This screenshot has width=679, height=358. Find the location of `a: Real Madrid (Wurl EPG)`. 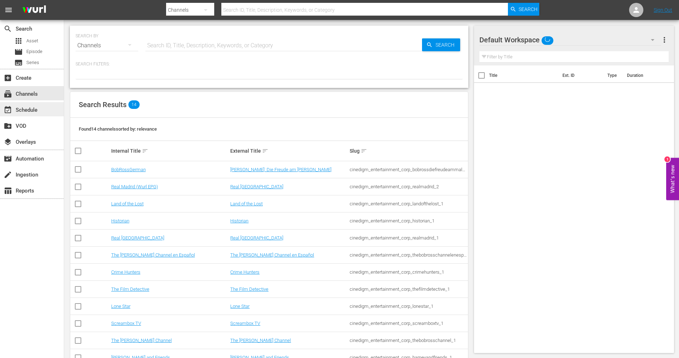

a: Real Madrid (Wurl EPG) is located at coordinates (134, 187).